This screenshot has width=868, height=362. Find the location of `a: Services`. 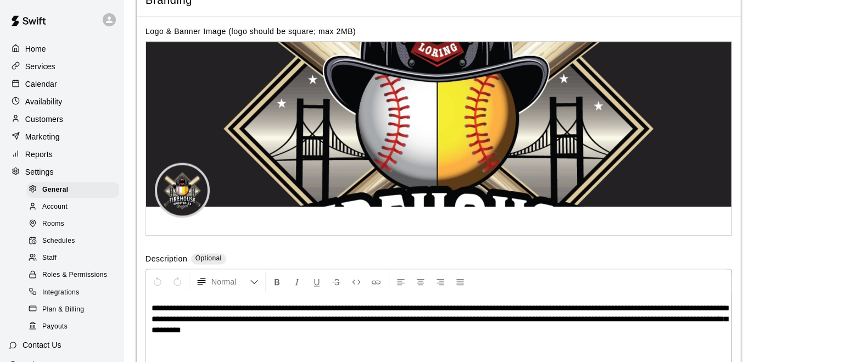

a: Services is located at coordinates (62, 67).